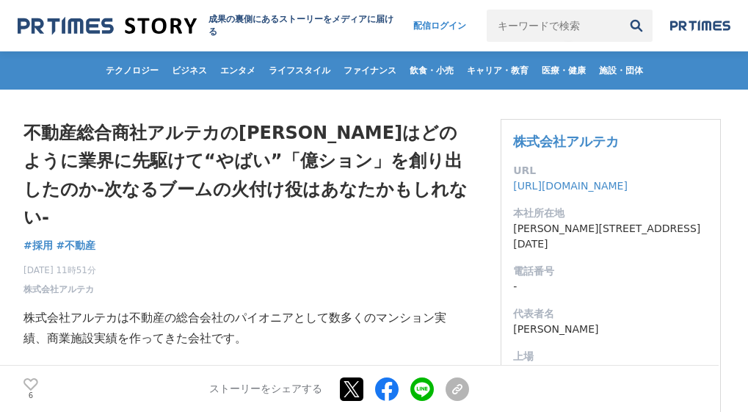 This screenshot has height=412, width=748. Describe the element at coordinates (76, 245) in the screenshot. I see `span: #不動産` at that location.